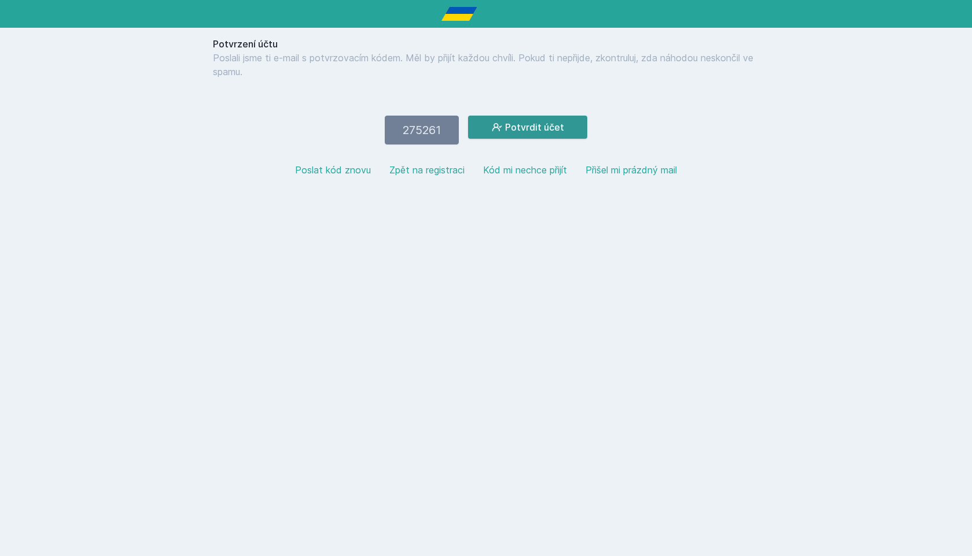  Describe the element at coordinates (422, 130) in the screenshot. I see `input: 123456` at that location.